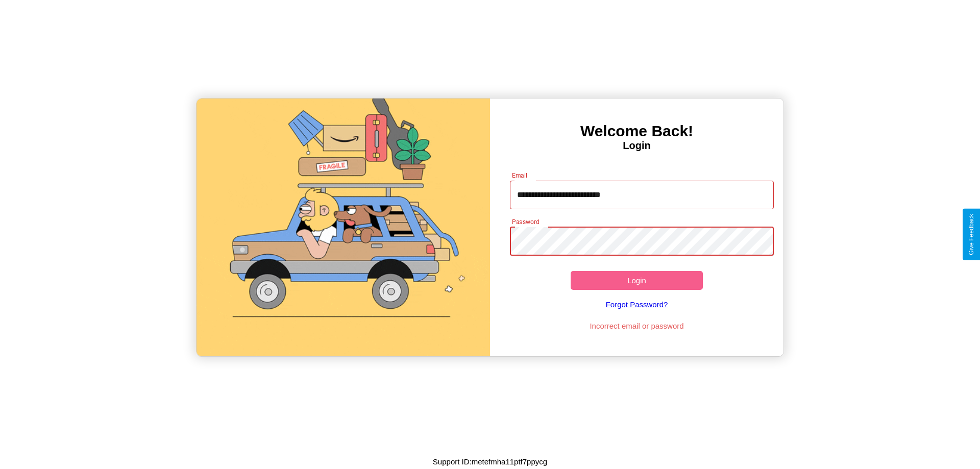 The image size is (980, 469). Describe the element at coordinates (519, 175) in the screenshot. I see `label: Email` at that location.